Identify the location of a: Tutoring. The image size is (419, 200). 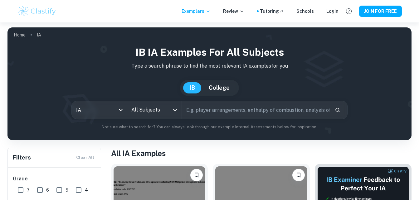
(271, 11).